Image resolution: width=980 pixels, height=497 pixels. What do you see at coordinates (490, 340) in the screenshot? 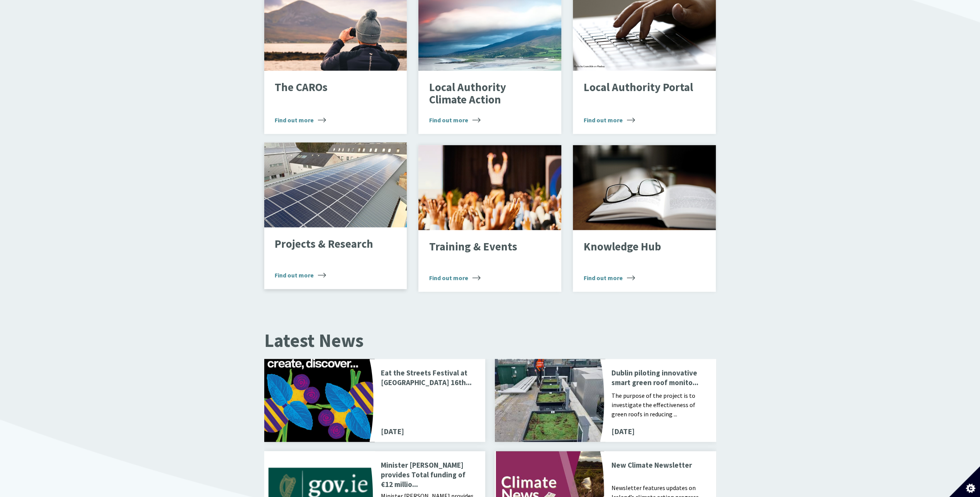
I see `h2: Latest News` at bounding box center [490, 340].